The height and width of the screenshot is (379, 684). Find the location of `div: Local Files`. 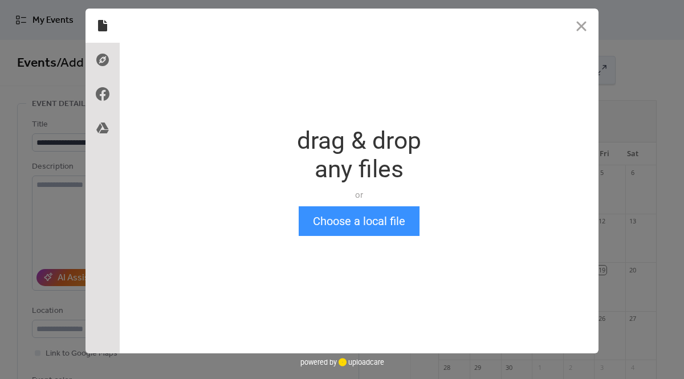

div: Local Files is located at coordinates (103, 26).